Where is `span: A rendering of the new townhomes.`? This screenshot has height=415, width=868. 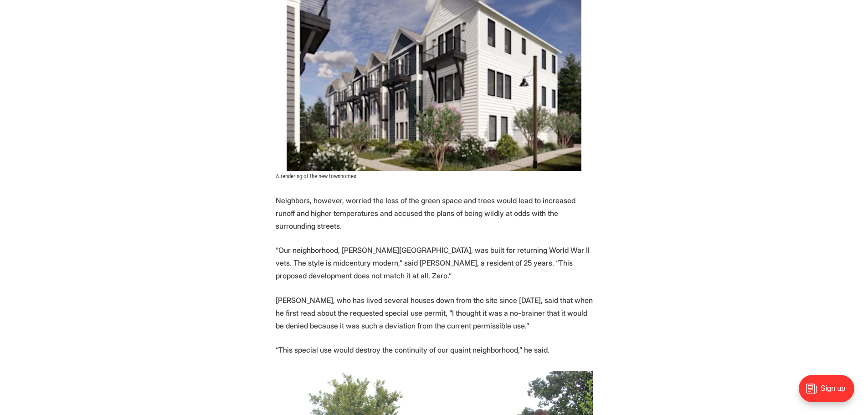 span: A rendering of the new townhomes. is located at coordinates (317, 176).